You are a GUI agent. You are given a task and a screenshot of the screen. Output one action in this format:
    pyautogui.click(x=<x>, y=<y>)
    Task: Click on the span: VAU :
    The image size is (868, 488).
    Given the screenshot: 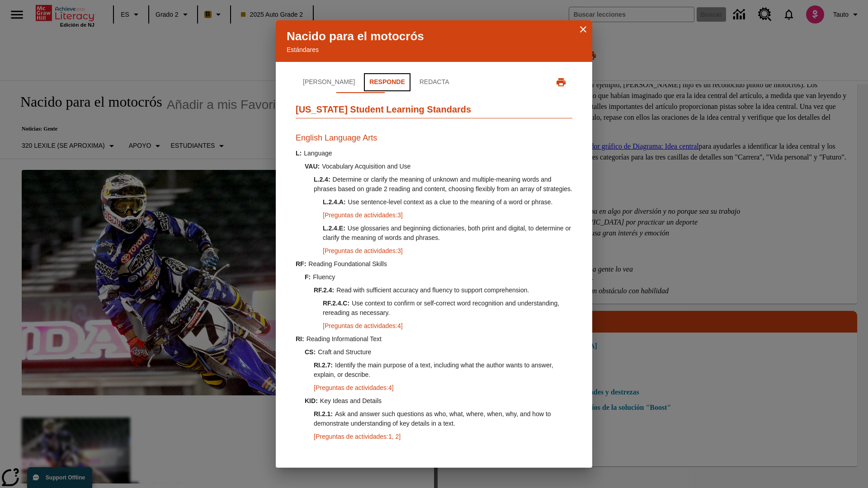 What is the action you would take?
    pyautogui.click(x=312, y=166)
    